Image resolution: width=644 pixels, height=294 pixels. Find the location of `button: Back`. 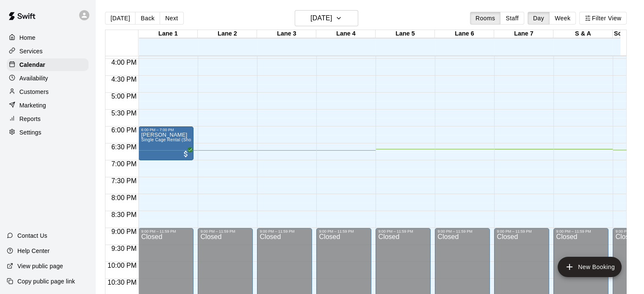

button: Back is located at coordinates (147, 18).